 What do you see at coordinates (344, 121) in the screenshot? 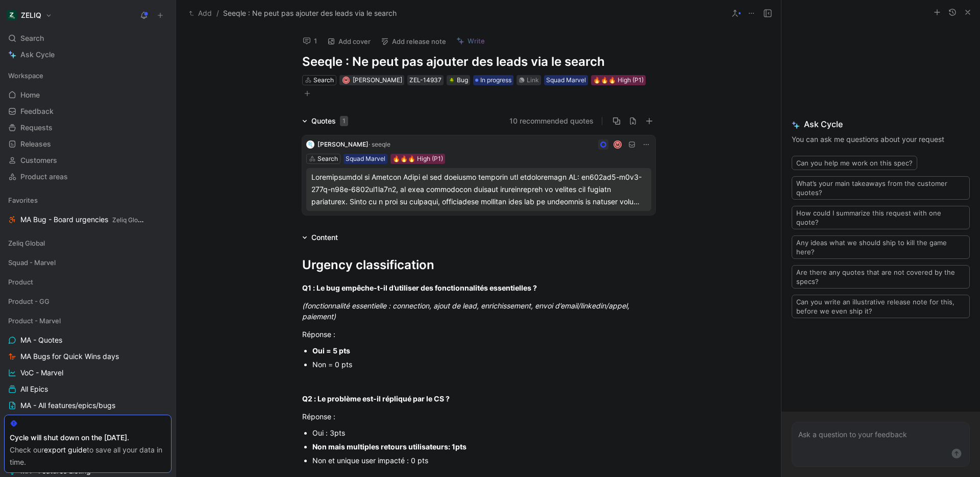
I see `div: 1` at bounding box center [344, 121].